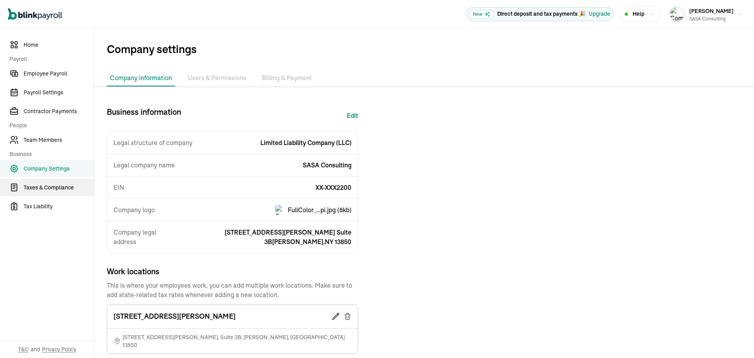 This screenshot has width=754, height=358. What do you see at coordinates (287, 78) in the screenshot?
I see `li: Billing & Payment` at bounding box center [287, 78].